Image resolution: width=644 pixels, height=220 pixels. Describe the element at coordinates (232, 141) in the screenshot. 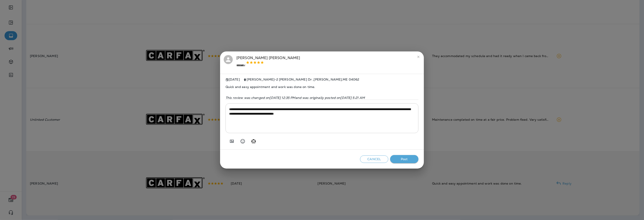

I see `button: Add in a premade template` at that location.